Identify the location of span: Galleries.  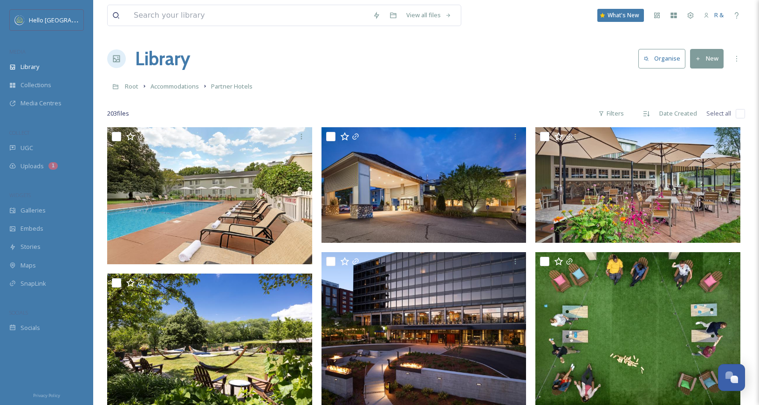
(33, 210).